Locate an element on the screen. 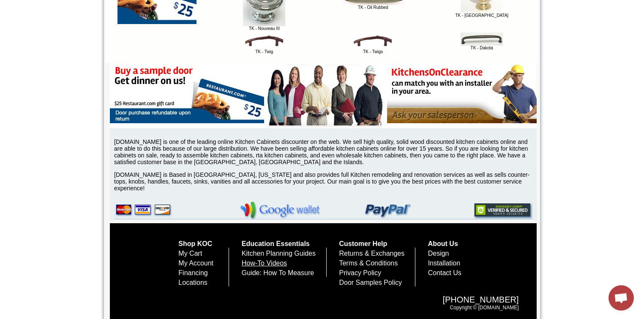 The height and width of the screenshot is (319, 644). a: Education Essentials is located at coordinates (275, 244).